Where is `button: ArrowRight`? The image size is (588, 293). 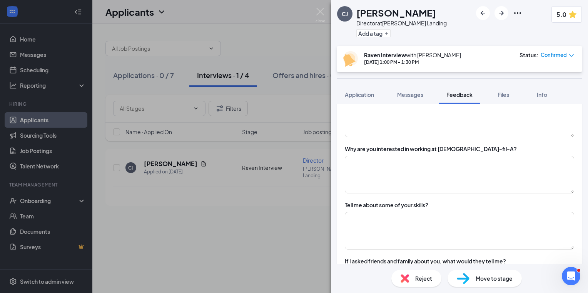 button: ArrowRight is located at coordinates (501, 13).